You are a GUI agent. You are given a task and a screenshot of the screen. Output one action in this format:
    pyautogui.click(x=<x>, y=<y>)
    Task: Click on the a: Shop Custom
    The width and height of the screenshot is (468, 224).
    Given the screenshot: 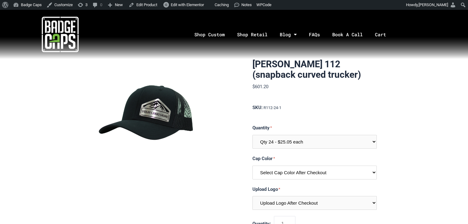 What is the action you would take?
    pyautogui.click(x=209, y=34)
    